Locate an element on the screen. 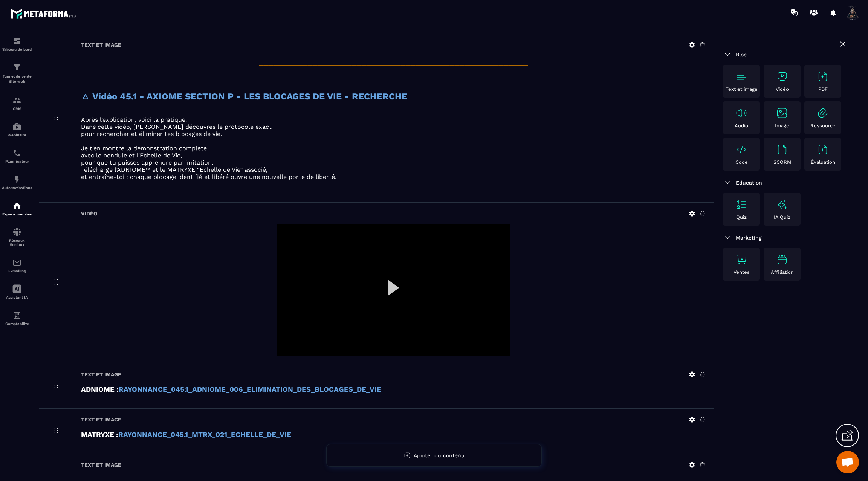 Image resolution: width=868 pixels, height=481 pixels. p: Text et image is located at coordinates (741, 89).